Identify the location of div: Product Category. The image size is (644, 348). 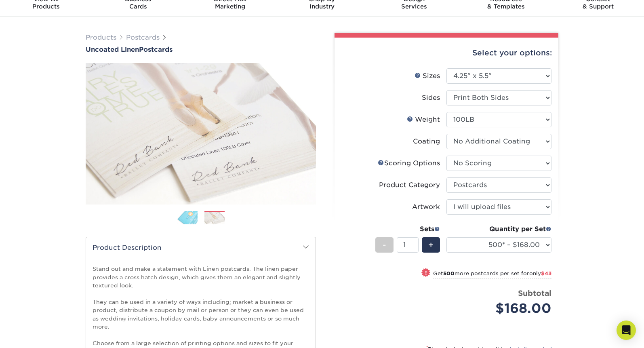
(409, 185).